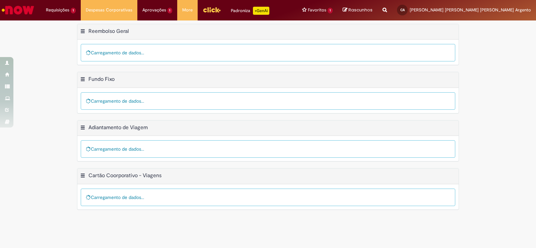  Describe the element at coordinates (109, 10) in the screenshot. I see `span: Despesas Corporativas` at that location.